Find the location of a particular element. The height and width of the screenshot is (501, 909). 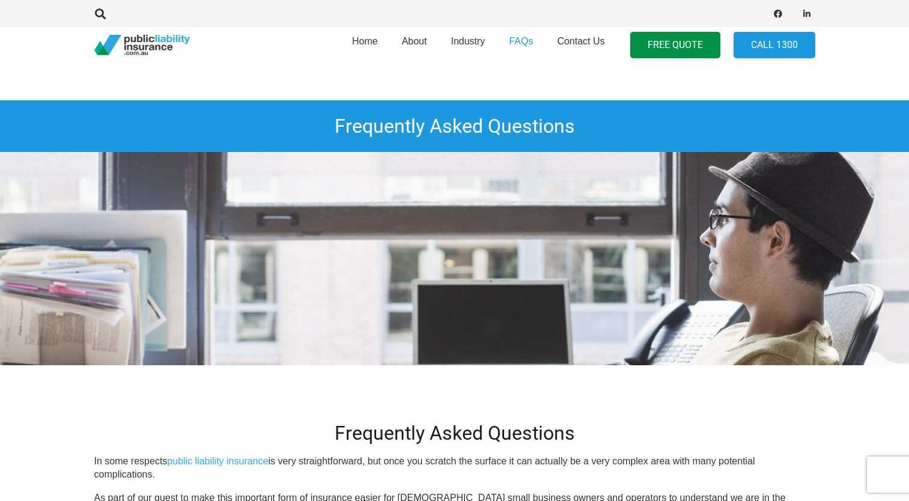

a: Contact Us is located at coordinates (581, 45).